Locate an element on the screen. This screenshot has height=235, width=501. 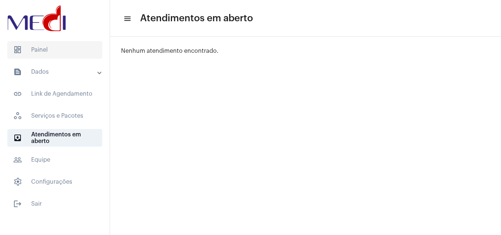
span: Serviços e Pacotes is located at coordinates (55, 116).